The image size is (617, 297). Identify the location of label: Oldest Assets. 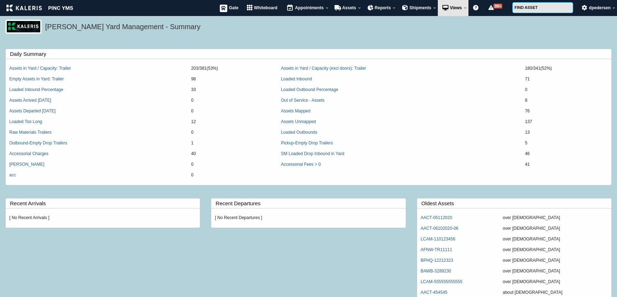
(516, 203).